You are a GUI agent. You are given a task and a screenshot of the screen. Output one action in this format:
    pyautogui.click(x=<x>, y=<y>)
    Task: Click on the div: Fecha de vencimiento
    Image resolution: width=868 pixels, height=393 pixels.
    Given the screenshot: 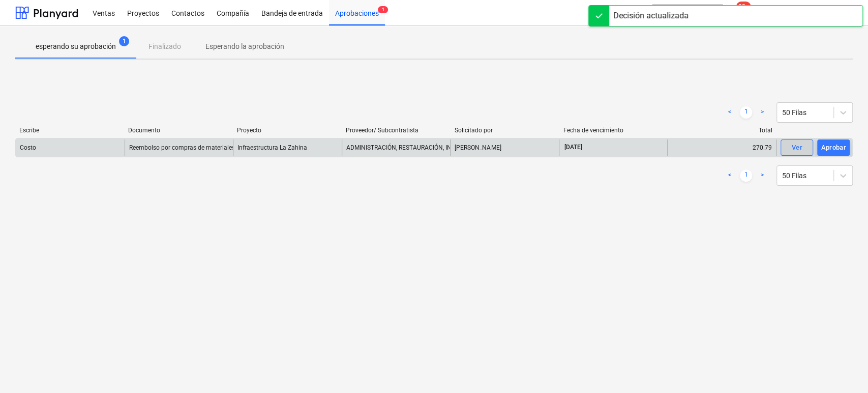 What is the action you would take?
    pyautogui.click(x=613, y=130)
    